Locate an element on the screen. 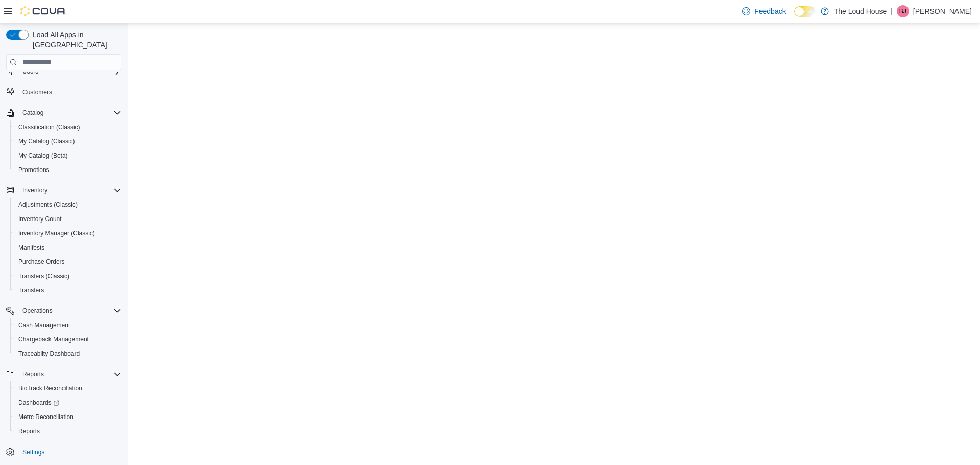 The image size is (980, 465). div: Brooke Jones is located at coordinates (903, 11).